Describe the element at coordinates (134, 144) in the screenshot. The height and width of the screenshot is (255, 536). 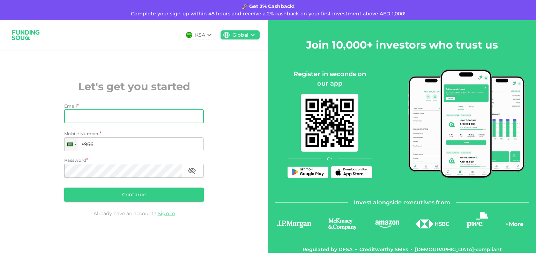
I see `input: 1 (702) 123-4567` at that location.